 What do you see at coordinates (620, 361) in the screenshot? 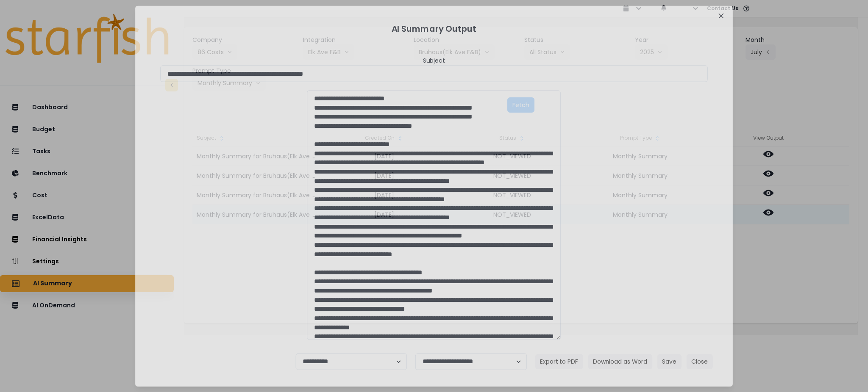
I see `button: Download as Word` at bounding box center [620, 361].